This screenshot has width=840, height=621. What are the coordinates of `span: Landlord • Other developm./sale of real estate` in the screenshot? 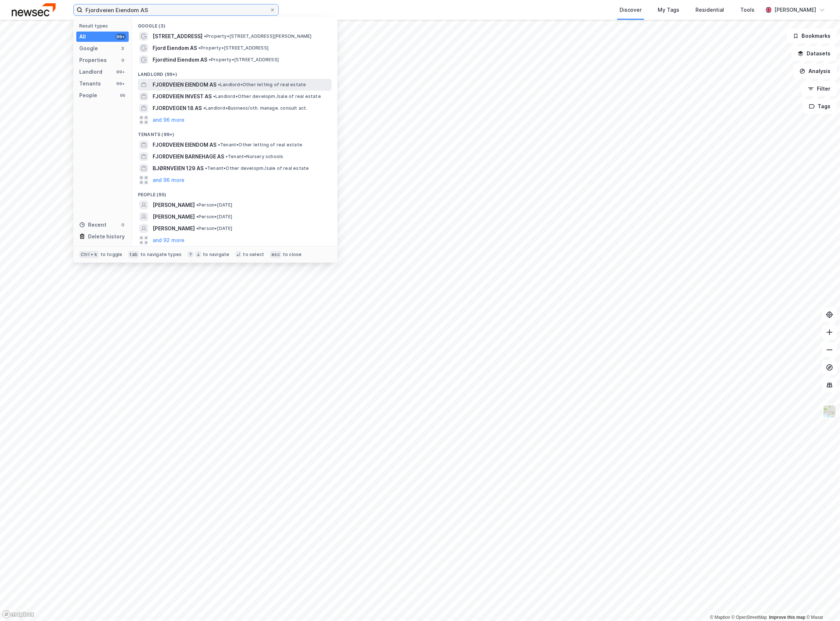 It's located at (267, 97).